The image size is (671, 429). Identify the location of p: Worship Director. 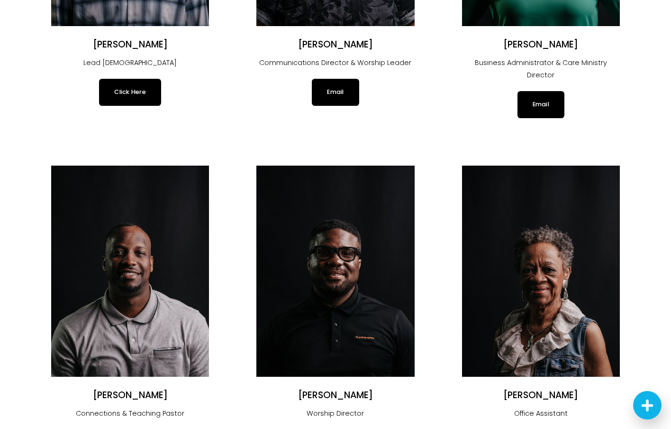
(335, 413).